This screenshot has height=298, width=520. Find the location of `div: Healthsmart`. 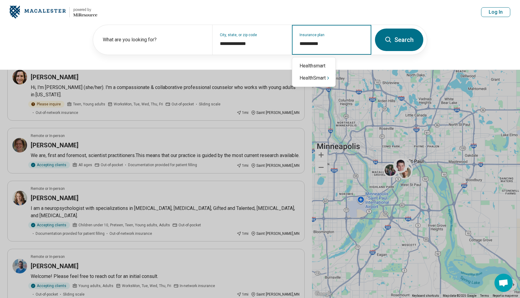

div: Healthsmart is located at coordinates (314, 66).